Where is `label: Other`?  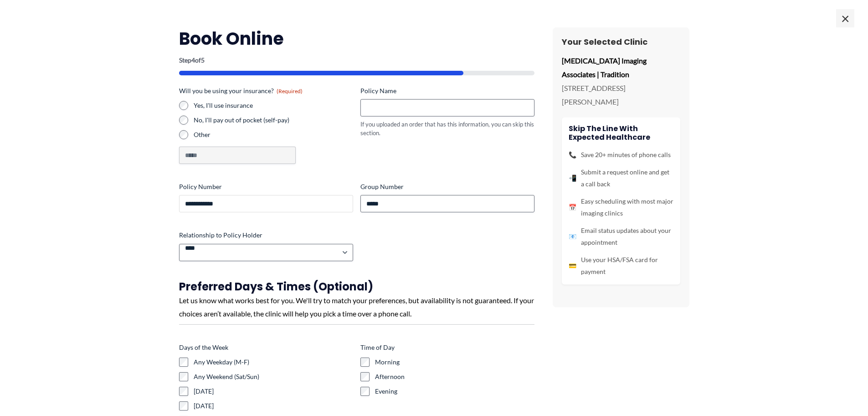
label: Other is located at coordinates (273, 135).